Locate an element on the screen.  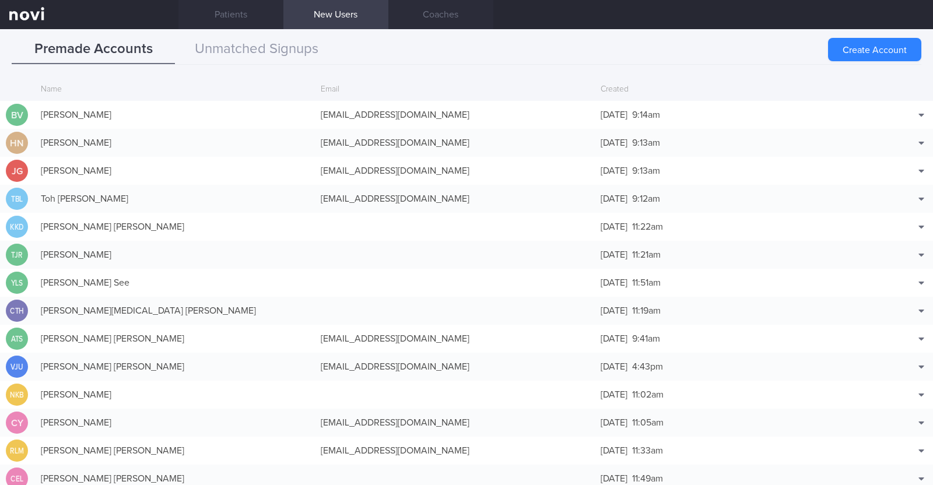
span: 4:43pm is located at coordinates (647, 367).